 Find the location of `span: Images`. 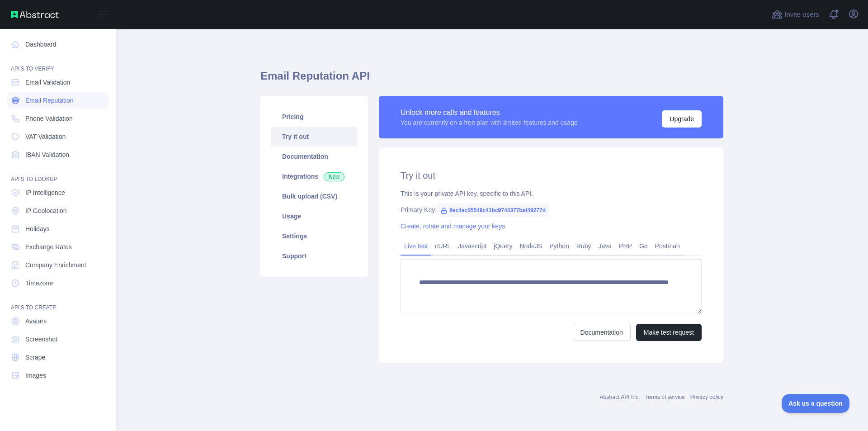

span: Images is located at coordinates (36, 375).